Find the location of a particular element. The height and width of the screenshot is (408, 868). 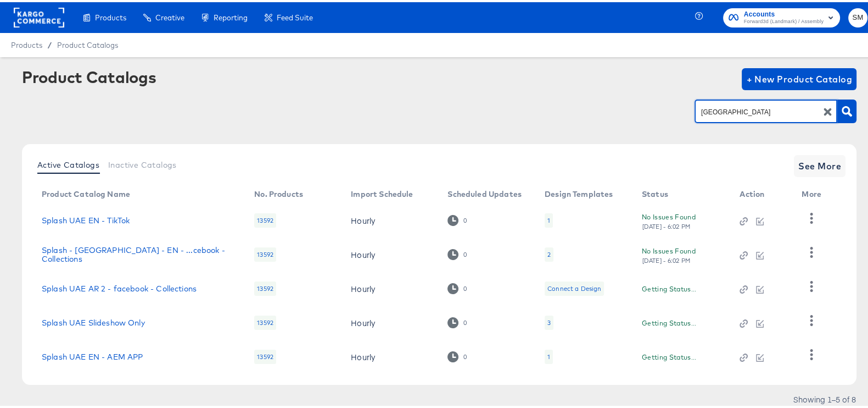

th: Action is located at coordinates (762, 192).